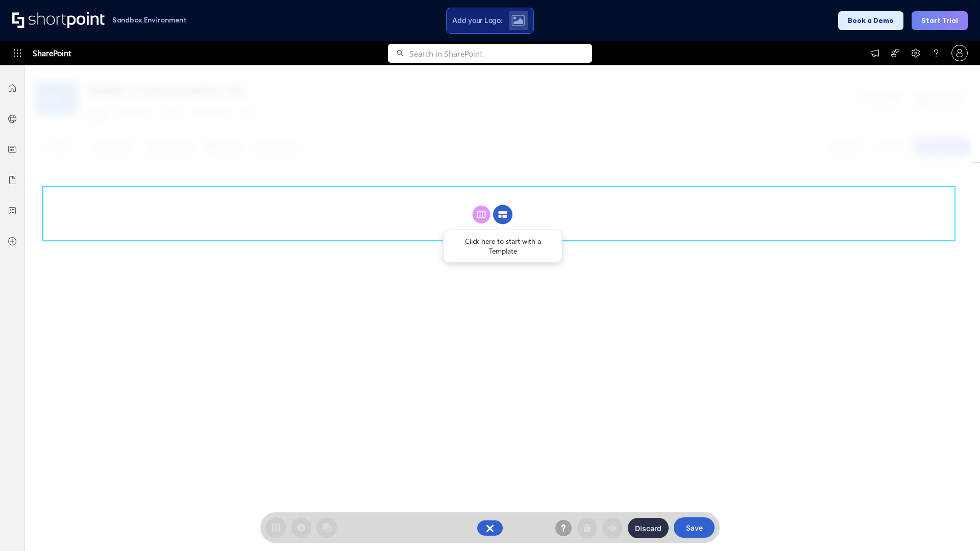  Describe the element at coordinates (518, 20) in the screenshot. I see `img: Upload logo` at that location.